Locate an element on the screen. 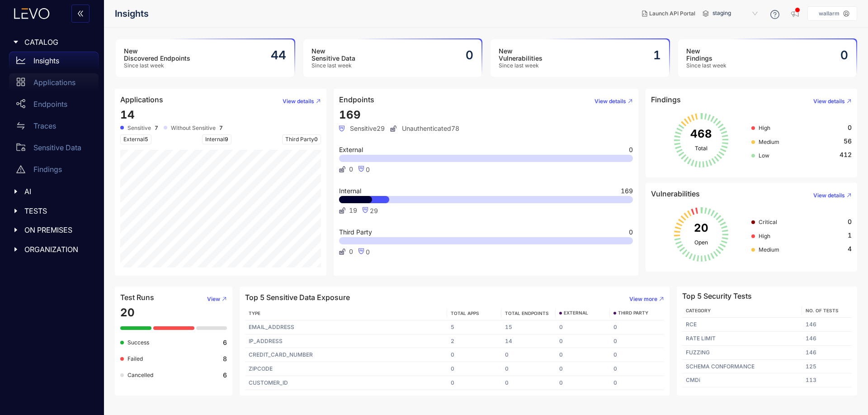  span: Medium is located at coordinates (769, 141).